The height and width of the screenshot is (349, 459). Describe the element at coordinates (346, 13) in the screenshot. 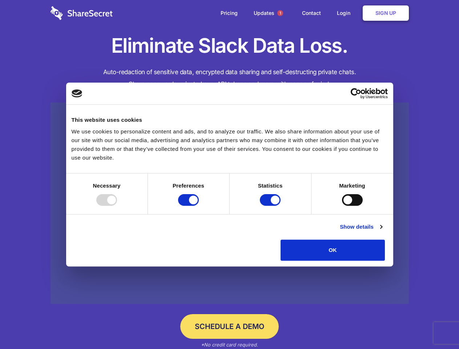

I see `a: Login` at that location.